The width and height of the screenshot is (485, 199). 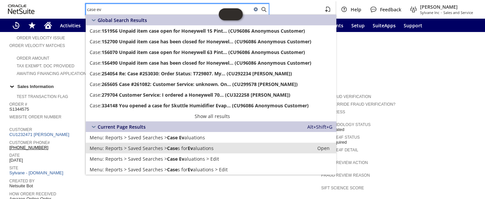 I want to click on span: 156490 Unpaid item case has been closed for Honeywel... (CU96086 Anonymous Customer), so click(x=206, y=63).